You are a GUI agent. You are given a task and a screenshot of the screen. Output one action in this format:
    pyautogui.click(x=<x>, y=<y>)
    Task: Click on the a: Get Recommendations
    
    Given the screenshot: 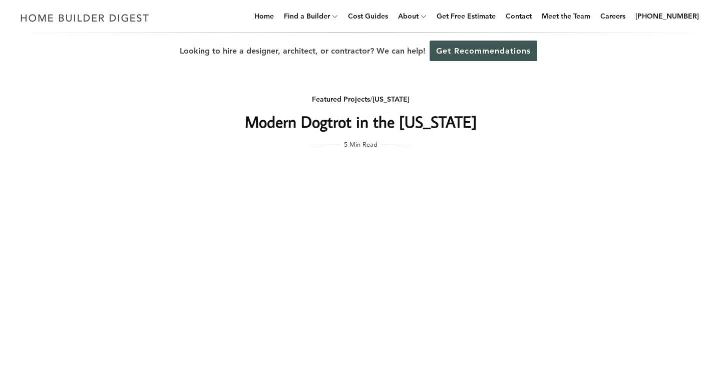 What is the action you would take?
    pyautogui.click(x=483, y=51)
    